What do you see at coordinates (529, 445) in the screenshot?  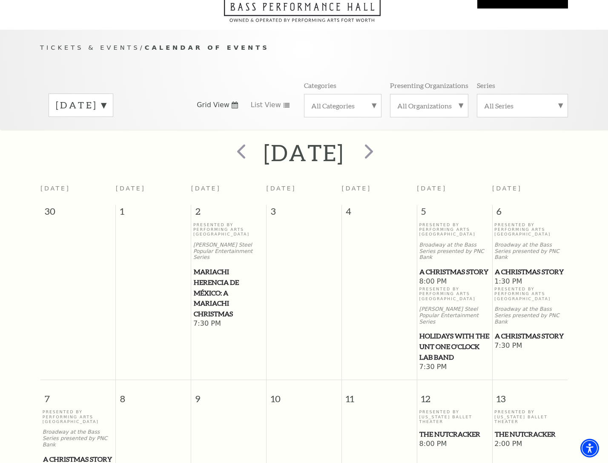 I see `span: 2:00 PM` at bounding box center [529, 445].